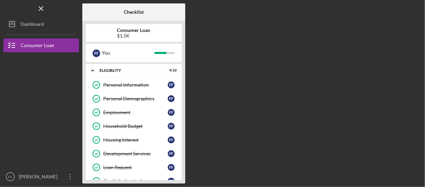  Describe the element at coordinates (41, 45) in the screenshot. I see `button: Consumer Loan` at that location.